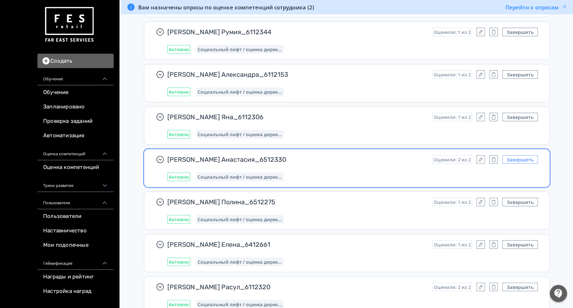 This screenshot has height=308, width=573. I want to click on span: Вам назначены опросы по оценке компетенций сотрудника (2), so click(226, 7).